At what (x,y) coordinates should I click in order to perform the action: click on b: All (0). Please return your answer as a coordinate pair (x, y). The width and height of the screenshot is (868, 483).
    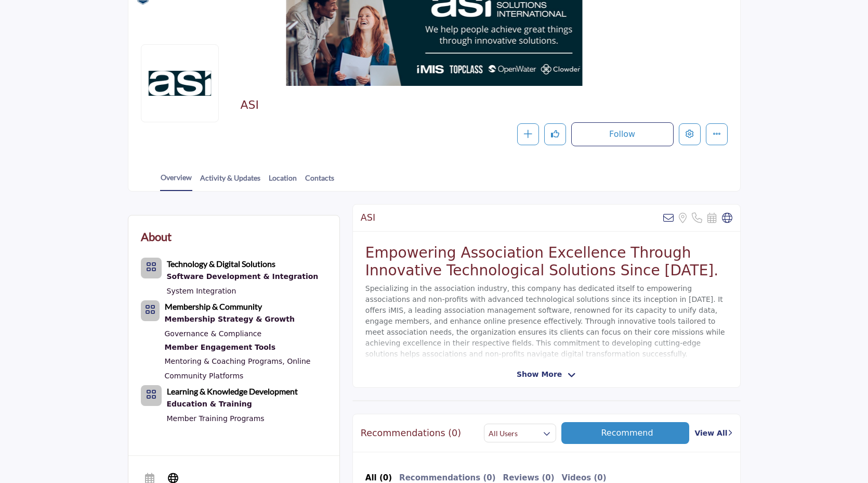
    Looking at the image, I should click on (378, 477).